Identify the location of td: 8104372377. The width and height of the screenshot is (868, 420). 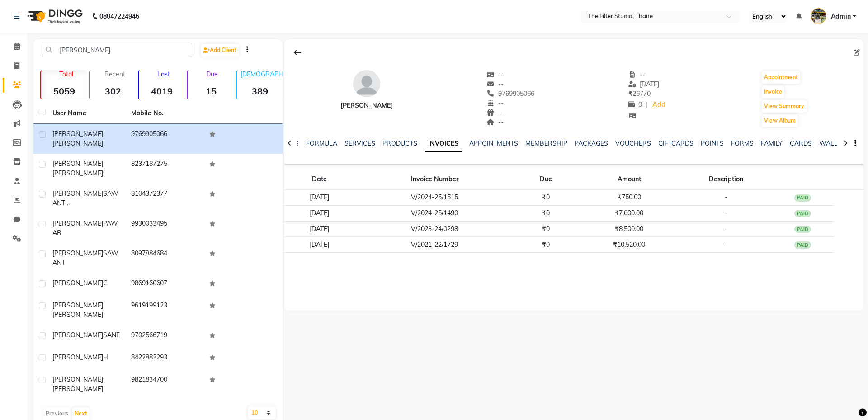
(165, 198).